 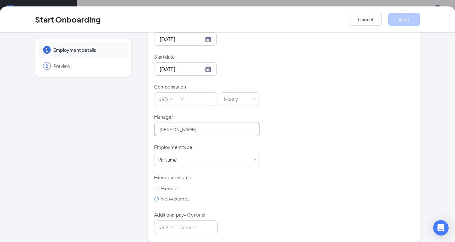 What do you see at coordinates (88, 50) in the screenshot?
I see `span: Employment details` at bounding box center [88, 50].